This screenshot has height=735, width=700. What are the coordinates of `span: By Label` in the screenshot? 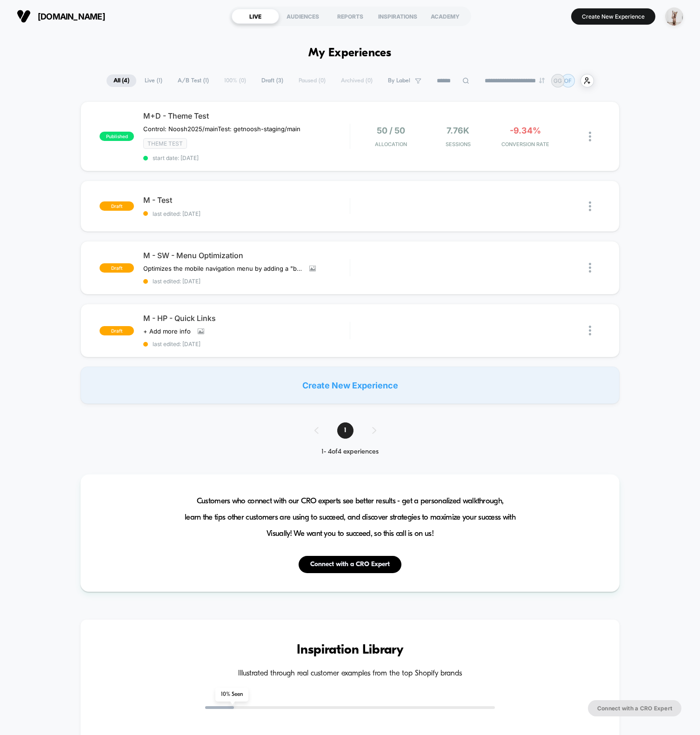 It's located at (399, 81).